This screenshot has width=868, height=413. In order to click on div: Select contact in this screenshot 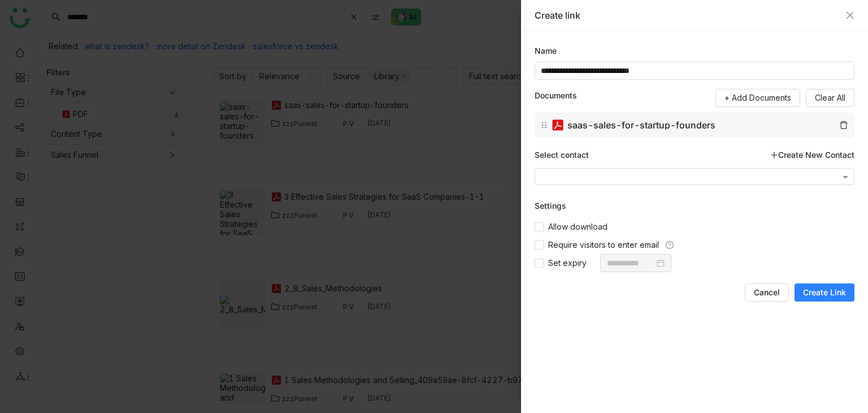, I will do `click(562, 155)`.